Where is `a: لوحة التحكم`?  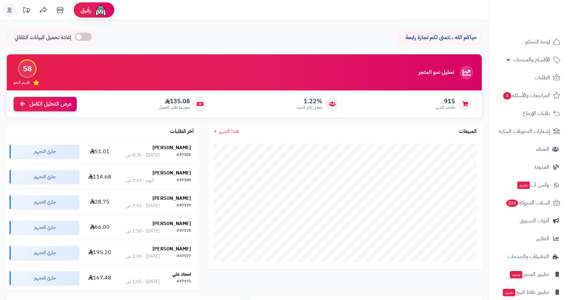 a: لوحة التحكم is located at coordinates (528, 42).